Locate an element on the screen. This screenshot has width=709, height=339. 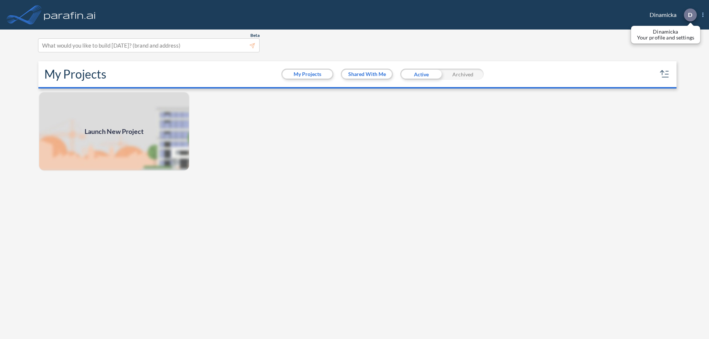
button: Shared With Me is located at coordinates (367, 74).